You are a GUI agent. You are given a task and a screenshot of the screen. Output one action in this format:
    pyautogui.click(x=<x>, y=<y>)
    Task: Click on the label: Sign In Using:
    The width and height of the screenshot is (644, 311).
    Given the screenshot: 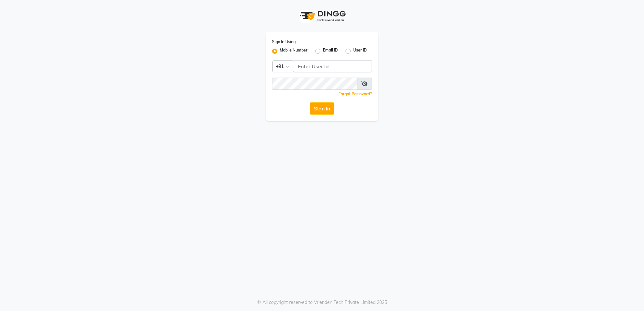 What is the action you would take?
    pyautogui.click(x=284, y=42)
    